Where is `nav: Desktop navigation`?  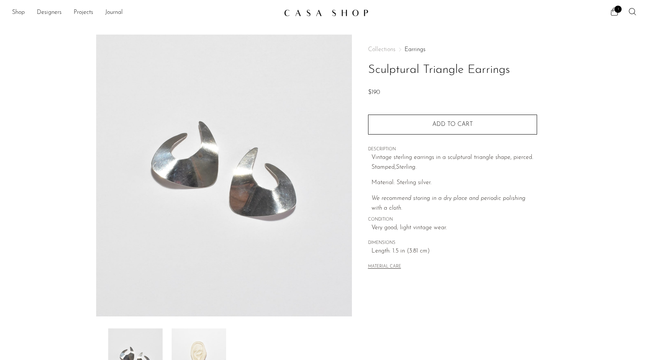 nav: Desktop navigation is located at coordinates (145, 13).